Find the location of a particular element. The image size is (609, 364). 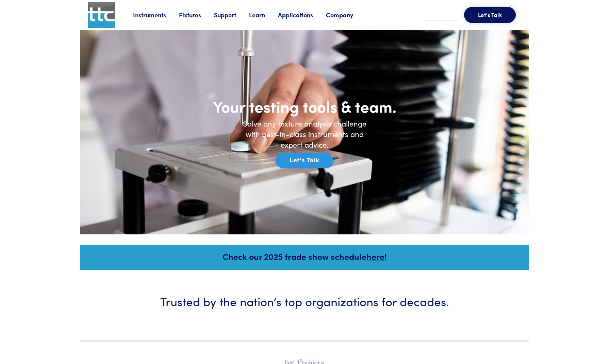

a: here is located at coordinates (375, 256).